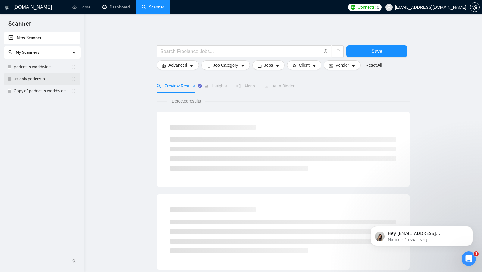 This screenshot has width=482, height=272. I want to click on a: dashboardDashboard, so click(116, 7).